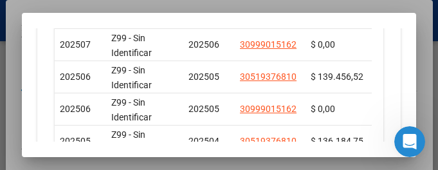 Image resolution: width=438 pixels, height=170 pixels. Describe the element at coordinates (25, 77) in the screenshot. I see `button: Selector de emoji` at that location.